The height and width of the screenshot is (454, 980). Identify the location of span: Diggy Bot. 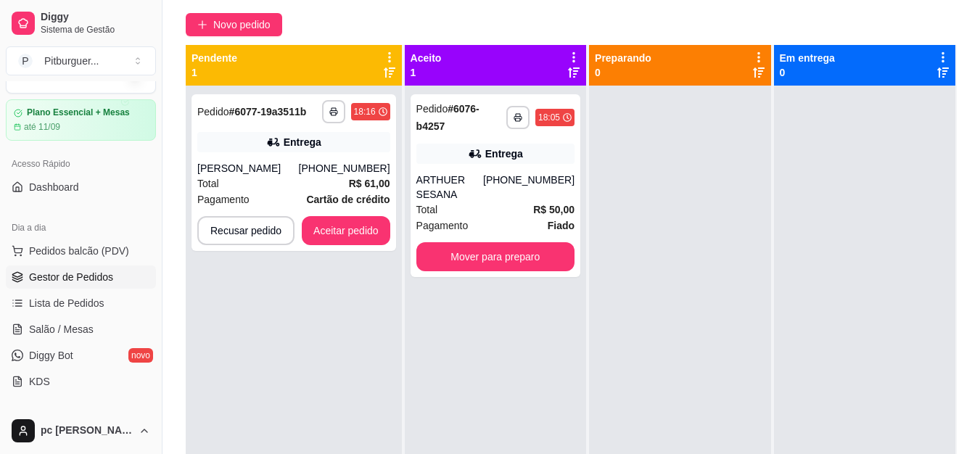
(51, 355).